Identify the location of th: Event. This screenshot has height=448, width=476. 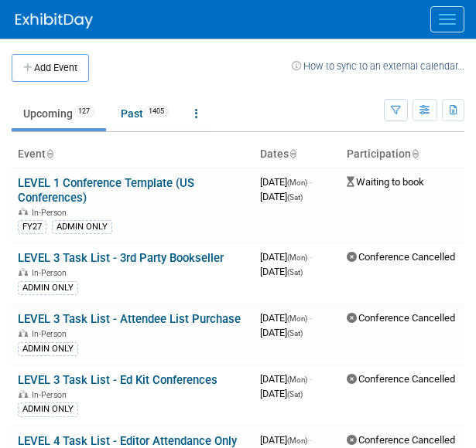
(132, 154).